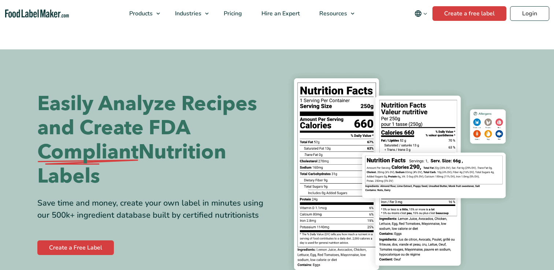  What do you see at coordinates (88, 152) in the screenshot?
I see `span: Compliant` at bounding box center [88, 152].